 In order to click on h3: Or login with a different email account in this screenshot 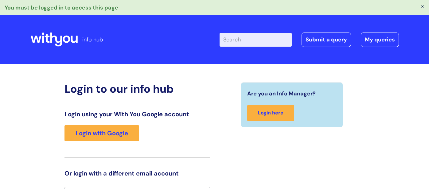, I will do `click(137, 174)`.